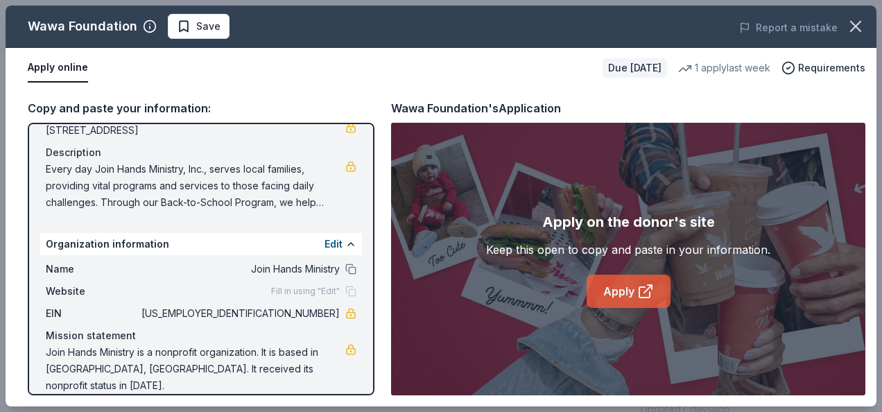 This screenshot has width=882, height=412. Describe the element at coordinates (334, 244) in the screenshot. I see `button: Edit` at that location.